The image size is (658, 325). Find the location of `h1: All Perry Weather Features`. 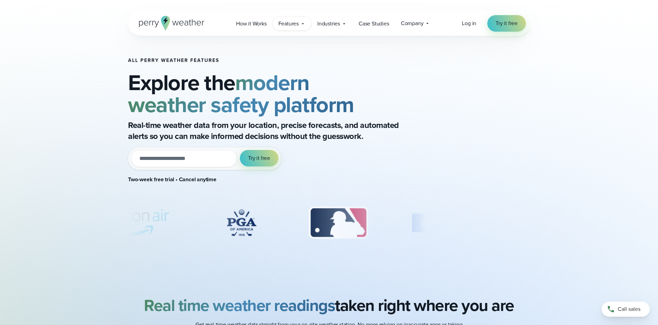

h1: All Perry Weather Features is located at coordinates (277, 61).